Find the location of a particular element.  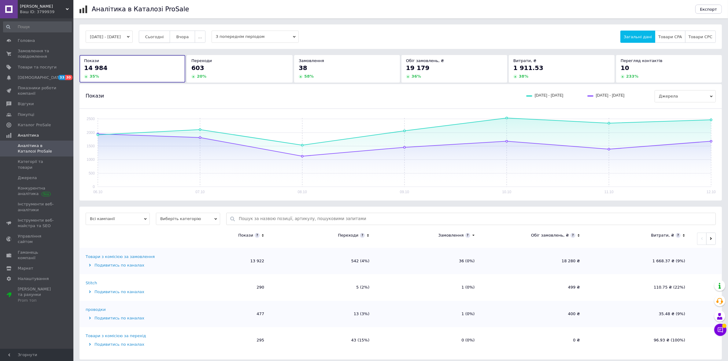

td: 13 (3%) is located at coordinates (323, 314).